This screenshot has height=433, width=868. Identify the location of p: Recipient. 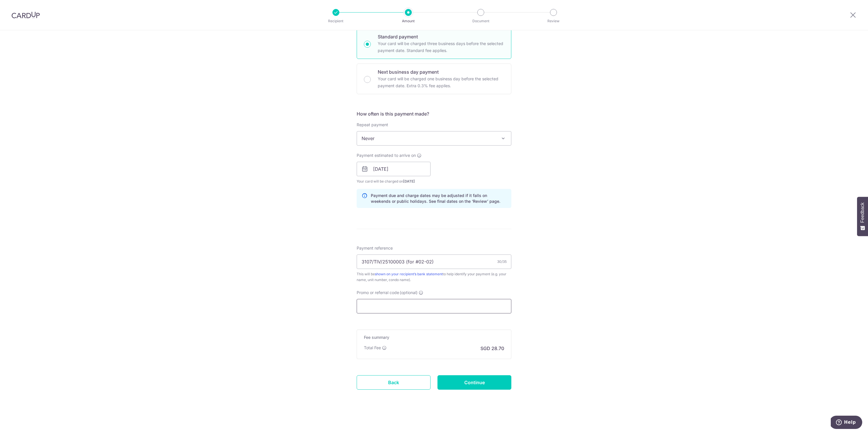
(336, 21).